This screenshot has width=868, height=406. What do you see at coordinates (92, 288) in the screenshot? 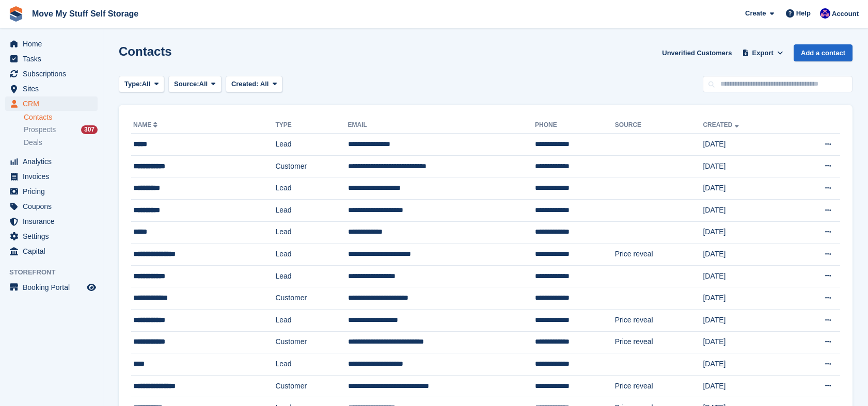
I see `a: Preview store` at bounding box center [92, 288].